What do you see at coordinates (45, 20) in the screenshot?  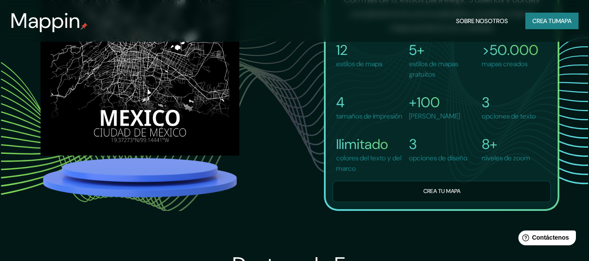 I see `font: Mappin` at bounding box center [45, 20].